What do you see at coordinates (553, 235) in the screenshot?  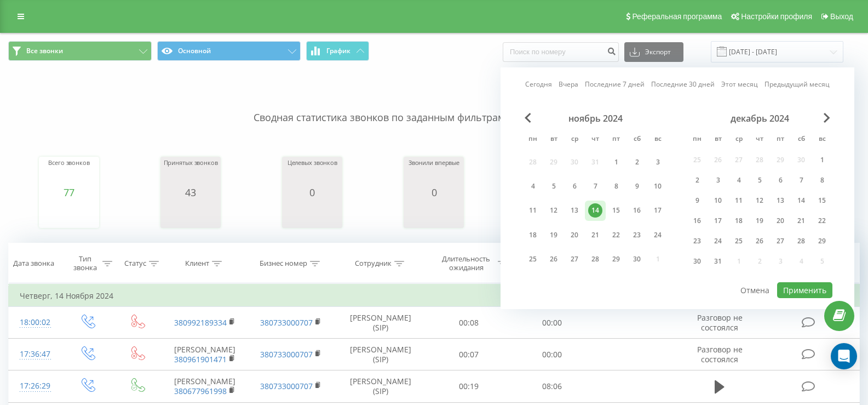 I see `div: 19` at bounding box center [553, 235].